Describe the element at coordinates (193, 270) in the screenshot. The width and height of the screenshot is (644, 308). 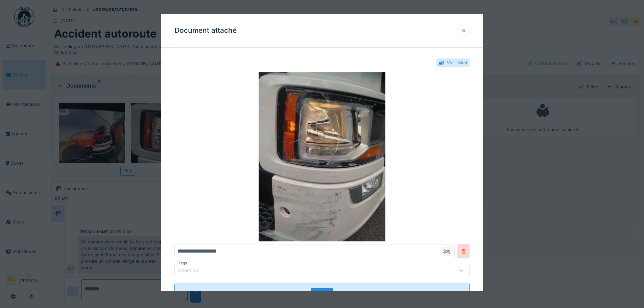
I see `div: Sélection` at that location.